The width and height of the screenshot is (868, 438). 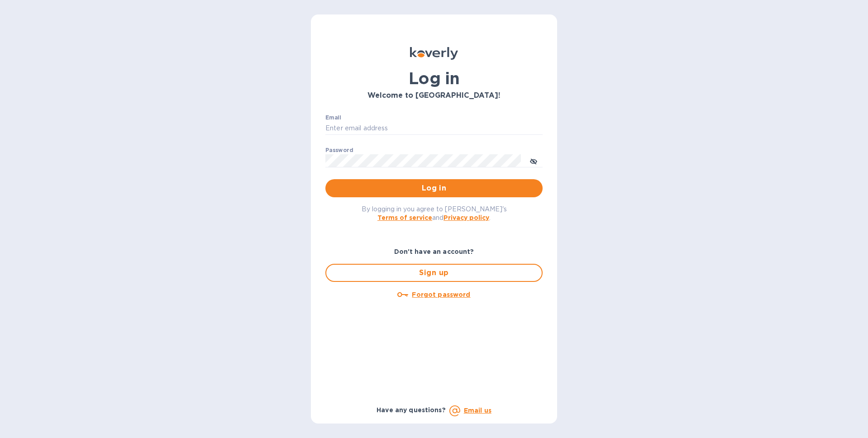 I want to click on input: Enter email address, so click(x=434, y=129).